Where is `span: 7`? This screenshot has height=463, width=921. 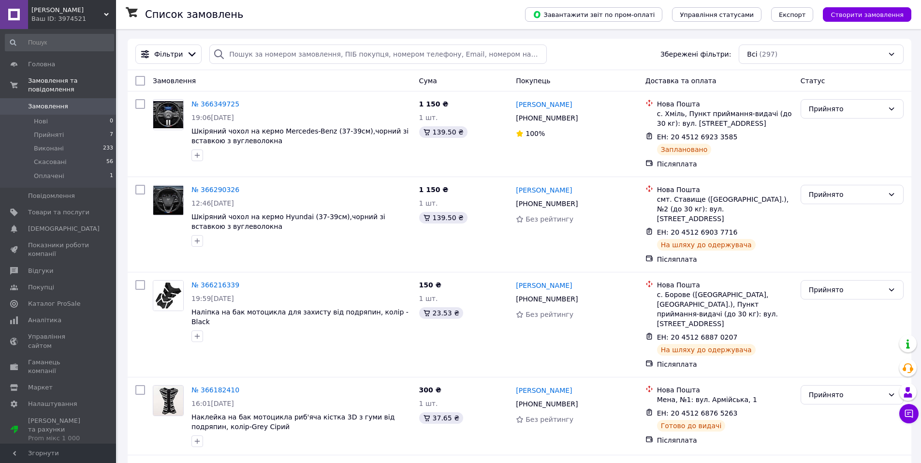
span: 7 is located at coordinates (111, 135).